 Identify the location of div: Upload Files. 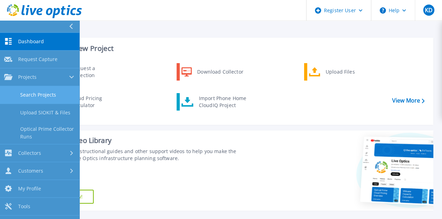
(348, 72).